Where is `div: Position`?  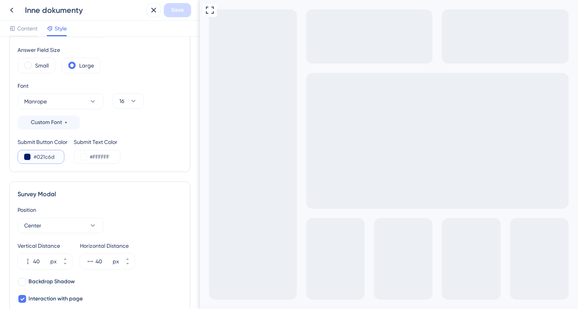 div: Position is located at coordinates (100, 210).